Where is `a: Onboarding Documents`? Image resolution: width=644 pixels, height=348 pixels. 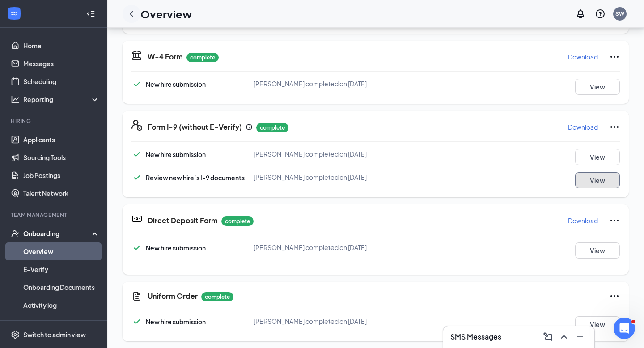 a: Onboarding Documents is located at coordinates (61, 287).